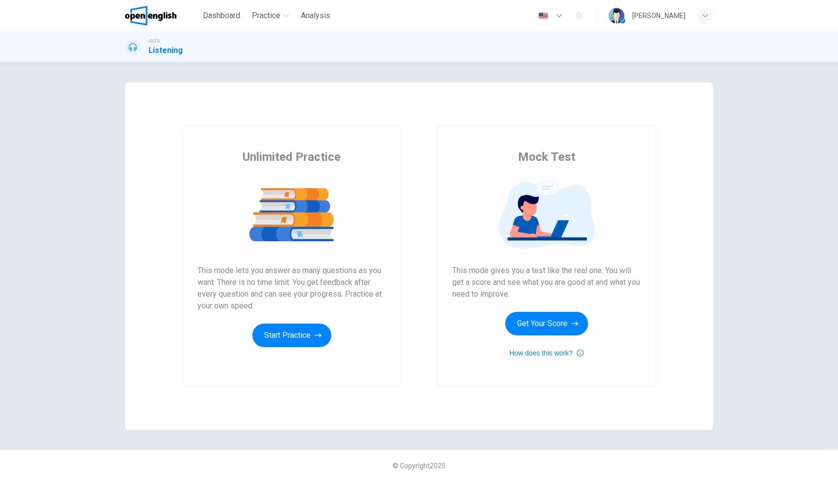  I want to click on span: Mock Test, so click(546, 157).